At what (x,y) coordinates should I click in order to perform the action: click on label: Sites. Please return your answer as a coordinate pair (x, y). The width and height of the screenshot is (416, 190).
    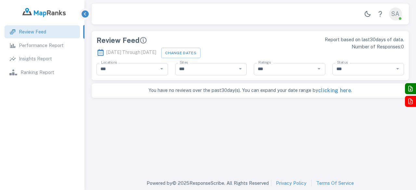
    Looking at the image, I should click on (184, 63).